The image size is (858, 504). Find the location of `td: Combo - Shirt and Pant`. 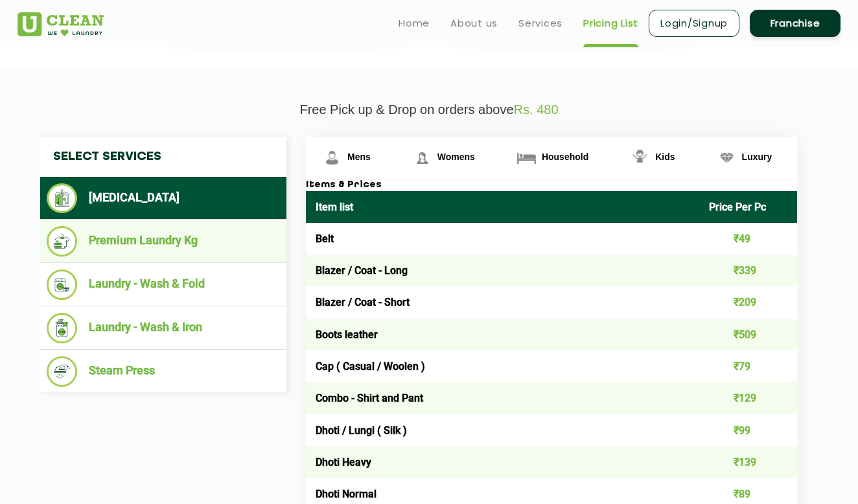

td: Combo - Shirt and Pant is located at coordinates (502, 398).